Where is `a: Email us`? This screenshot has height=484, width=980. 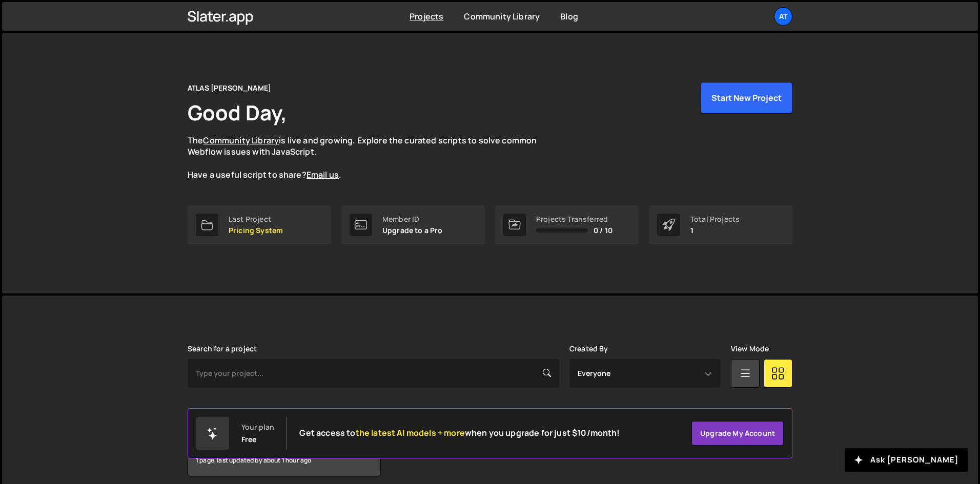 a: Email us is located at coordinates (322, 175).